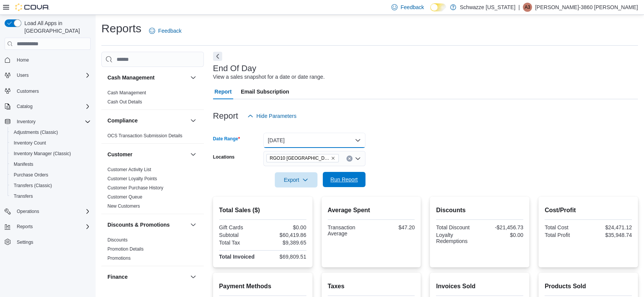 This screenshot has width=644, height=297. Describe the element at coordinates (333, 159) in the screenshot. I see `button: Remove RGO10 Santa Fe from selection in this group` at that location.